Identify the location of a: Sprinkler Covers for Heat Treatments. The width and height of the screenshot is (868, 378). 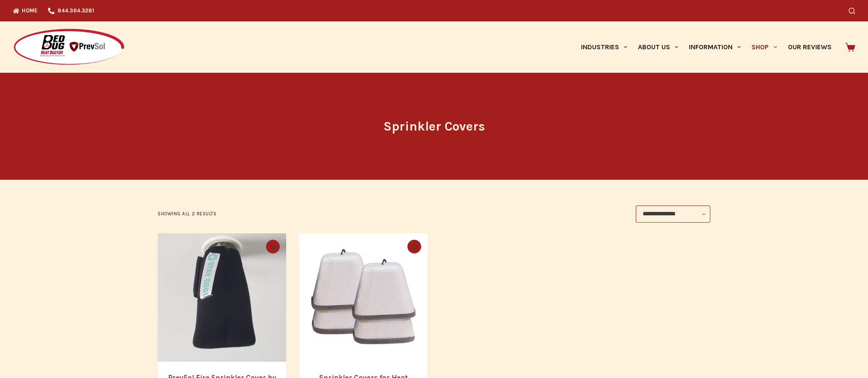
(364, 298).